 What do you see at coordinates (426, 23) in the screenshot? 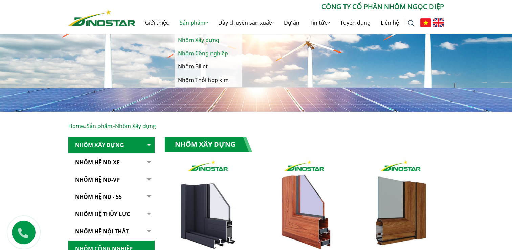
I see `img: Tiếng Việt` at bounding box center [426, 23].